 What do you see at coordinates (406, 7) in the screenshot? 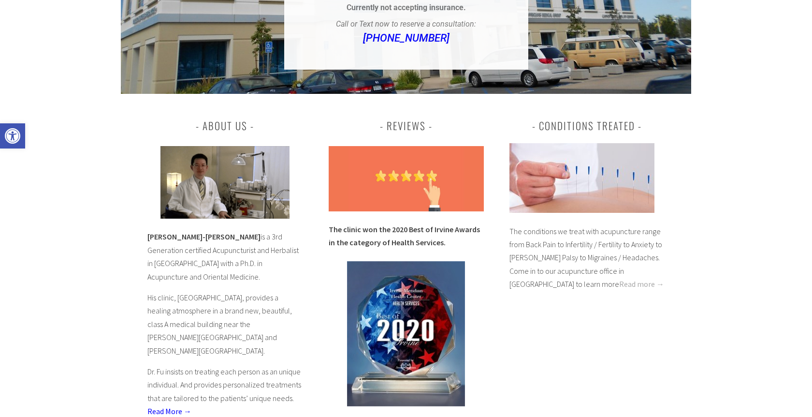
I see `strong: Currently not accepting insurance.` at bounding box center [406, 7].